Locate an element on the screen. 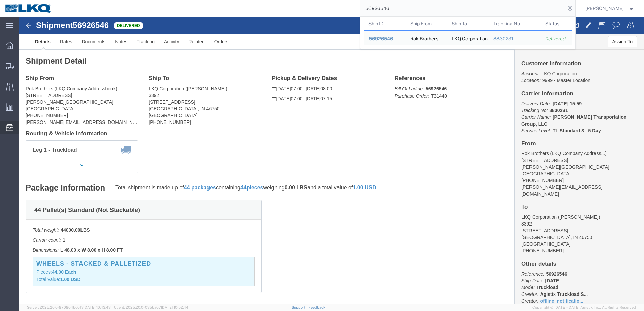 The height and width of the screenshot is (311, 644). img: logo is located at coordinates (28, 9).